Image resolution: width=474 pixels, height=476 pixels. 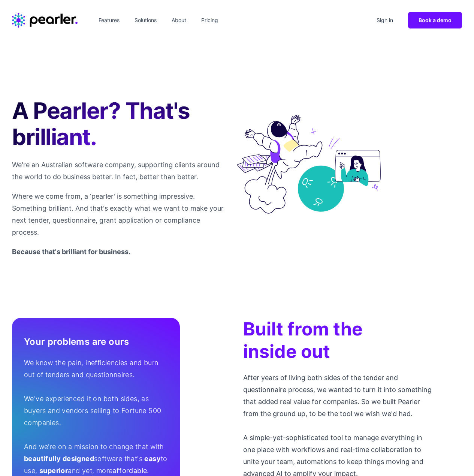 What do you see at coordinates (435, 20) in the screenshot?
I see `span: Book a demo` at bounding box center [435, 20].